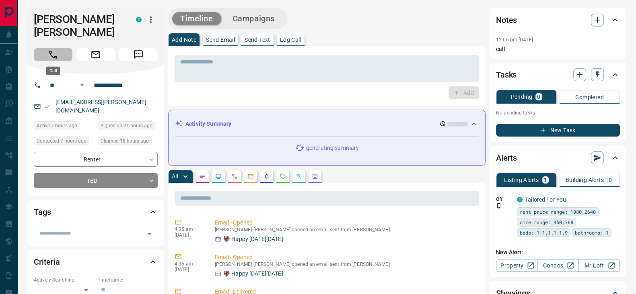 Image resolution: width=636 pixels, height=294 pixels. Describe the element at coordinates (521, 180) in the screenshot. I see `p: Listing Alerts` at that location.